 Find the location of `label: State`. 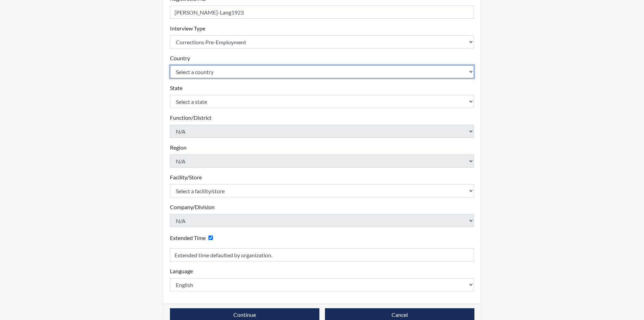

label: State is located at coordinates (176, 88).